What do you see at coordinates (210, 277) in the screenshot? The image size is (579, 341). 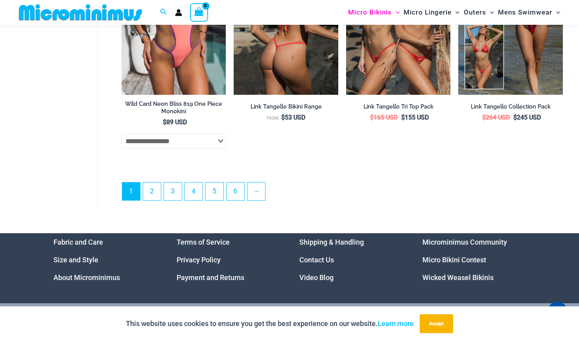 I see `a: Payment and Returns` at bounding box center [210, 277].